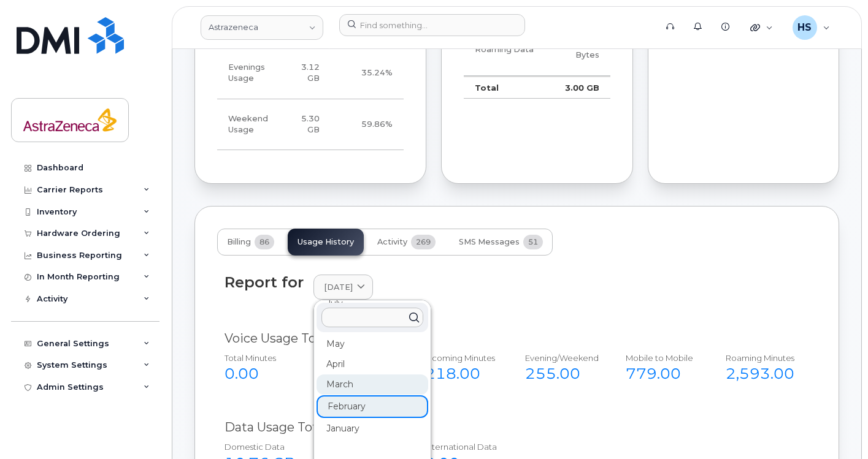 The height and width of the screenshot is (459, 868). I want to click on div: Report for, so click(264, 282).